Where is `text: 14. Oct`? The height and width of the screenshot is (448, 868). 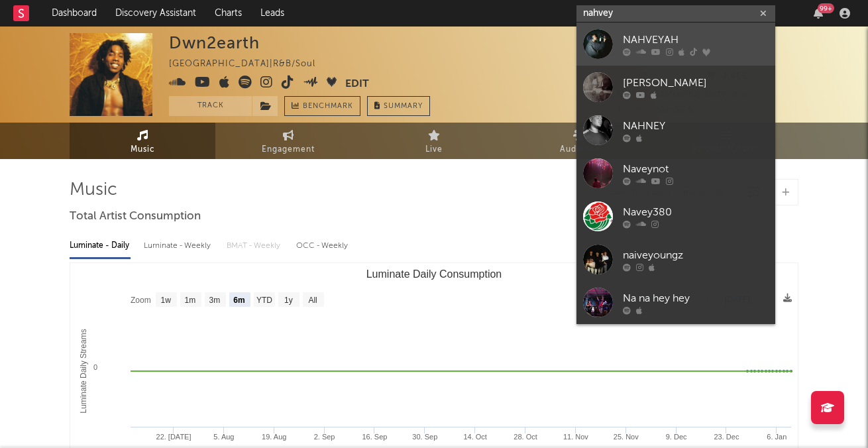 text: 14. Oct is located at coordinates (474, 436).